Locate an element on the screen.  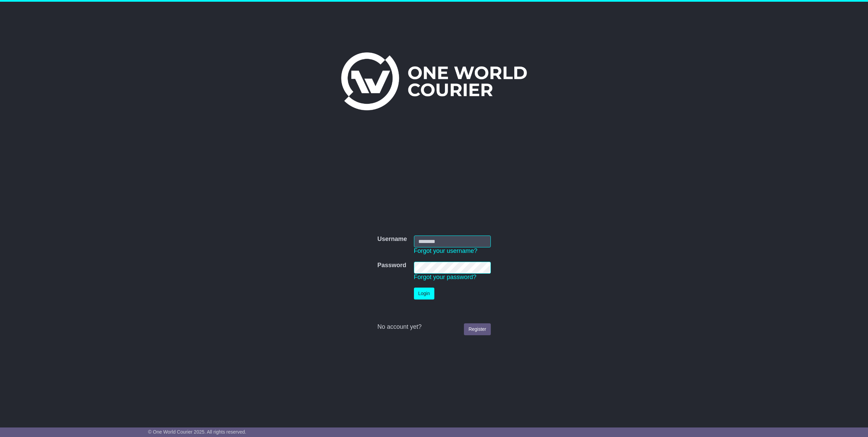
a: Forgot your username? is located at coordinates (445, 251).